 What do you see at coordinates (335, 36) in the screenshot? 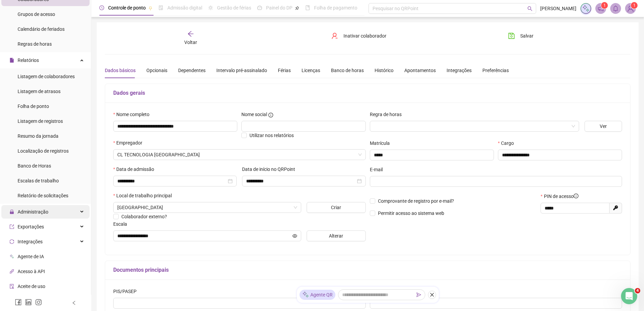
I see `span: user-delete` at bounding box center [335, 36].